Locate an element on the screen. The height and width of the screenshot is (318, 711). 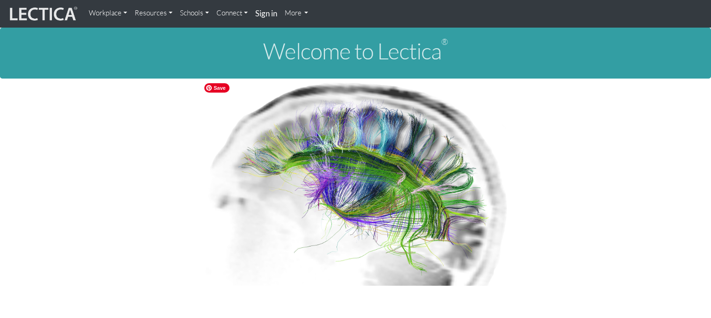
a: Schools is located at coordinates (194, 13).